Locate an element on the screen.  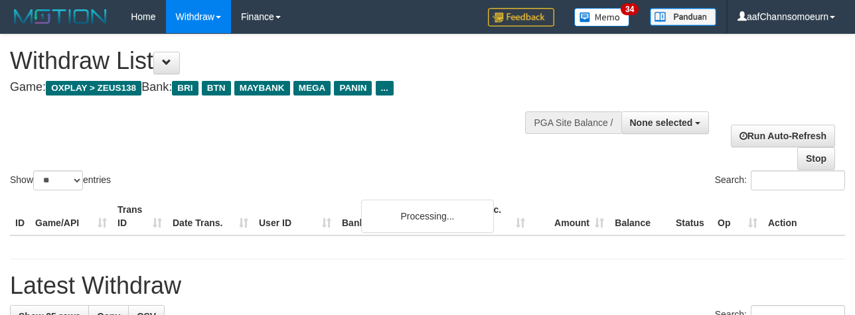
th: Amount is located at coordinates (570, 216).